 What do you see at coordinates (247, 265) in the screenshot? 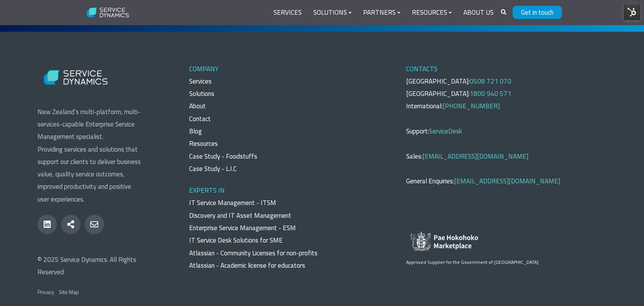
I see `a: Atlassian - Academic license for educators` at bounding box center [247, 265].